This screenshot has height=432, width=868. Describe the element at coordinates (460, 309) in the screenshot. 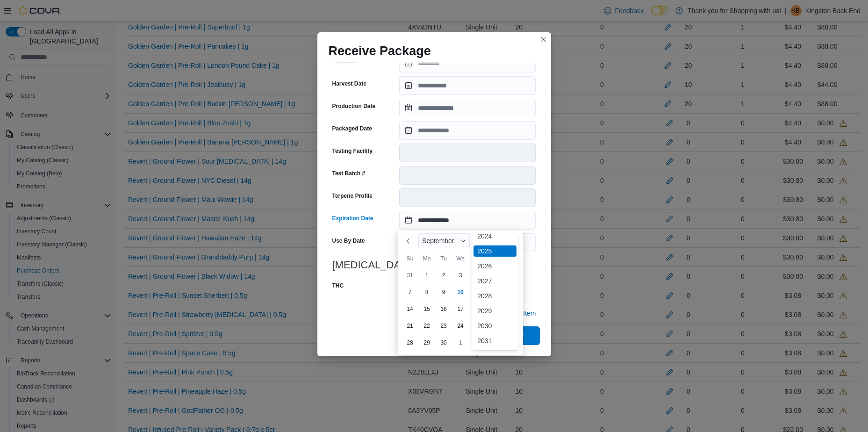

I see `div: day-17` at that location.